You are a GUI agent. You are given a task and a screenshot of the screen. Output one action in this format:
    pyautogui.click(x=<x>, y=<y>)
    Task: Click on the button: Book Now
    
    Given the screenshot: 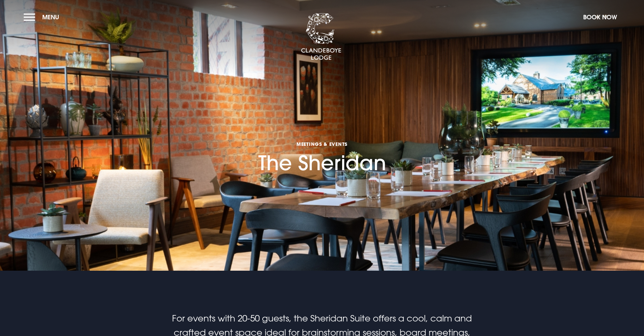 What is the action you would take?
    pyautogui.click(x=600, y=17)
    